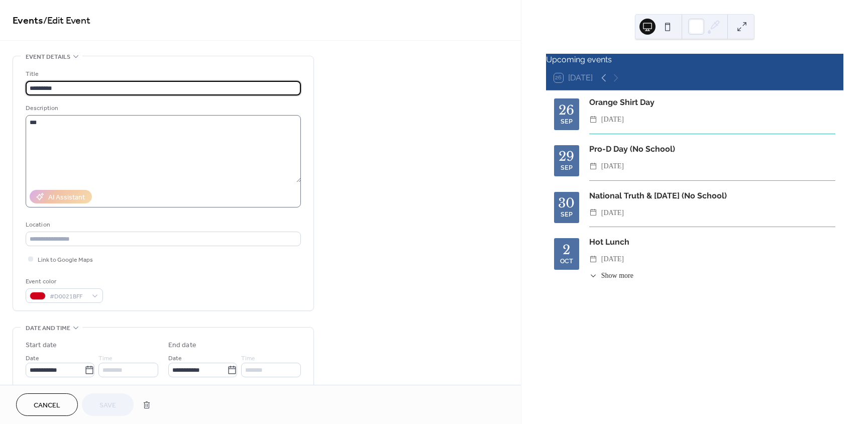  Describe the element at coordinates (713, 102) in the screenshot. I see `div: Orange Shirt Day` at that location.